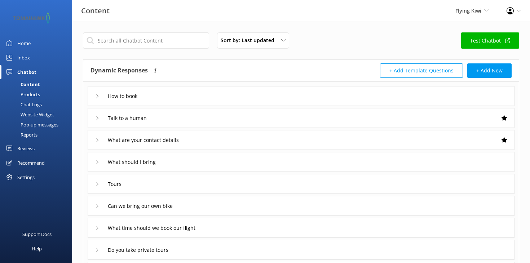 The height and width of the screenshot is (263, 530). Describe the element at coordinates (422, 71) in the screenshot. I see `button: + Add Template Questions` at that location.